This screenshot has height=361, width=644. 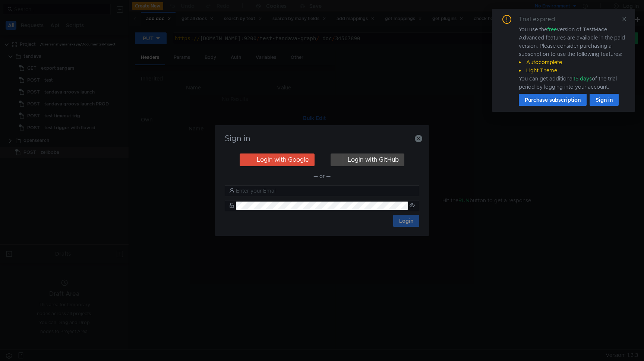 I want to click on div: You can get additional of the trial period by logging into your account., so click(x=573, y=82).